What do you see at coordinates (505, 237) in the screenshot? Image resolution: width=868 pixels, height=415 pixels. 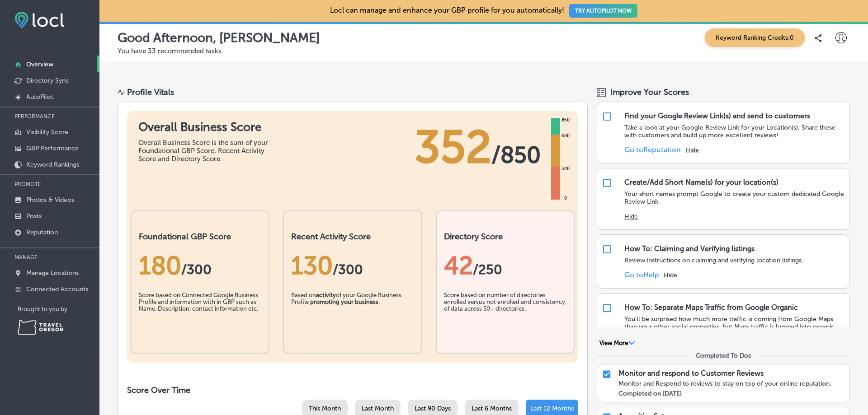 I see `h2: Directory Score` at bounding box center [505, 237].